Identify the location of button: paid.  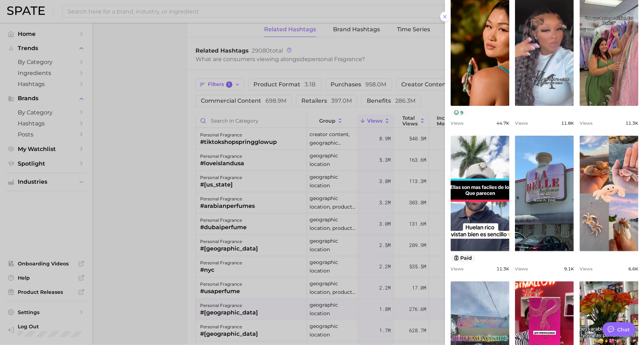
(463, 258).